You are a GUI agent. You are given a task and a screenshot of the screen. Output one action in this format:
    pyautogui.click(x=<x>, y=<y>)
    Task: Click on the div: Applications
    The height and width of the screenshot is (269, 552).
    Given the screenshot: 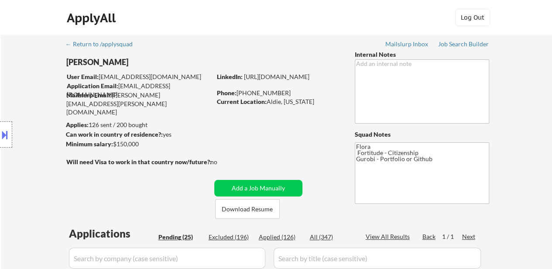 What is the action you would take?
    pyautogui.click(x=112, y=233)
    